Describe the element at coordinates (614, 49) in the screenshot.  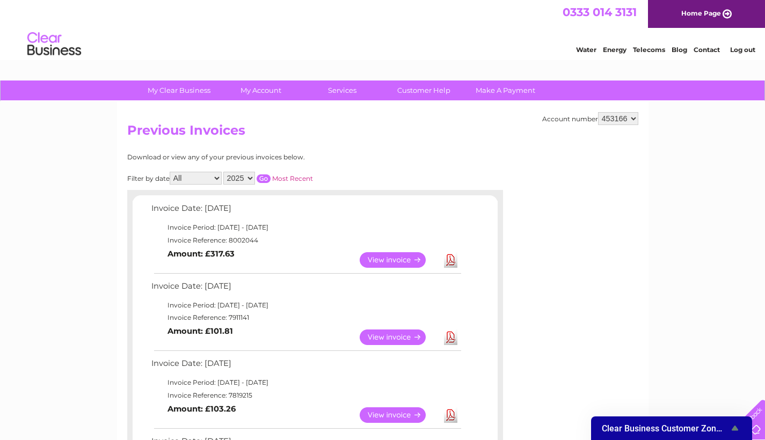
I see `a: Energy` at that location.